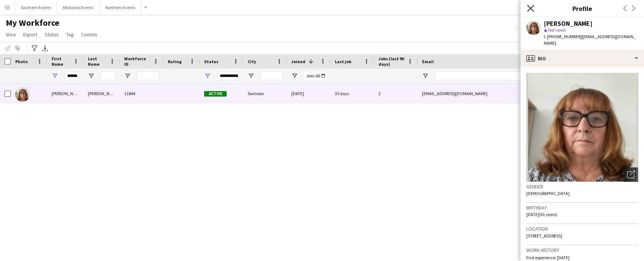  What do you see at coordinates (21, 61) in the screenshot?
I see `span: Photo` at bounding box center [21, 61].